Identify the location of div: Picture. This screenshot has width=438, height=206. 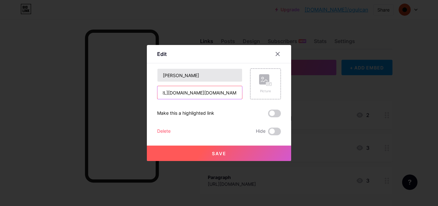
(266, 91).